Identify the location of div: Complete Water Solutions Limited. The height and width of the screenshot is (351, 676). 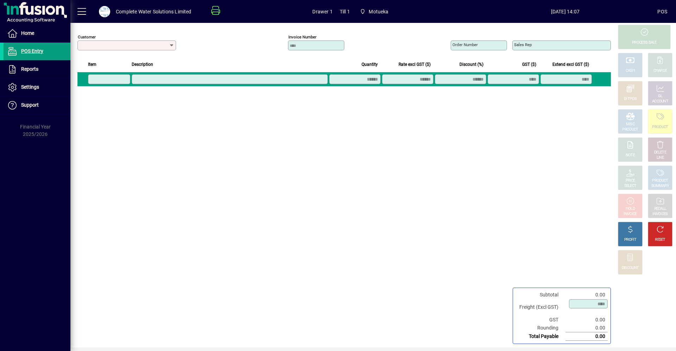
(154, 12).